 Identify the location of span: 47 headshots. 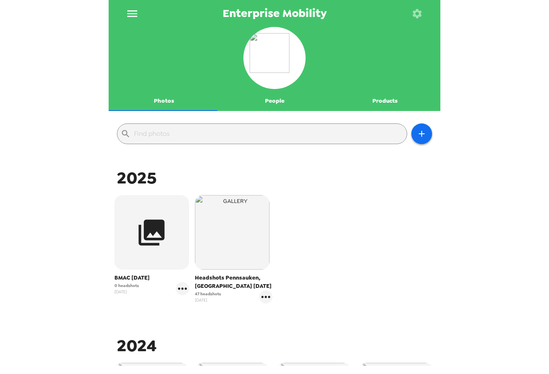
(208, 294).